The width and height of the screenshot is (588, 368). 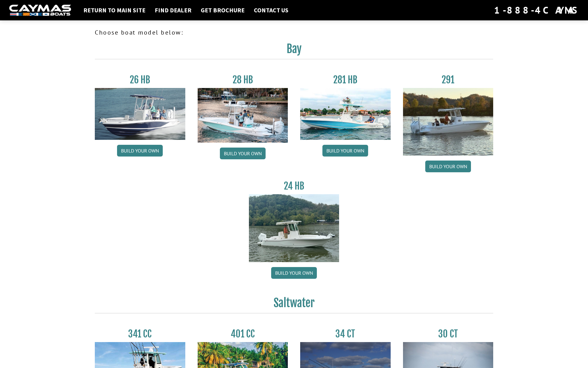 What do you see at coordinates (115, 10) in the screenshot?
I see `a: Return to main site` at bounding box center [115, 10].